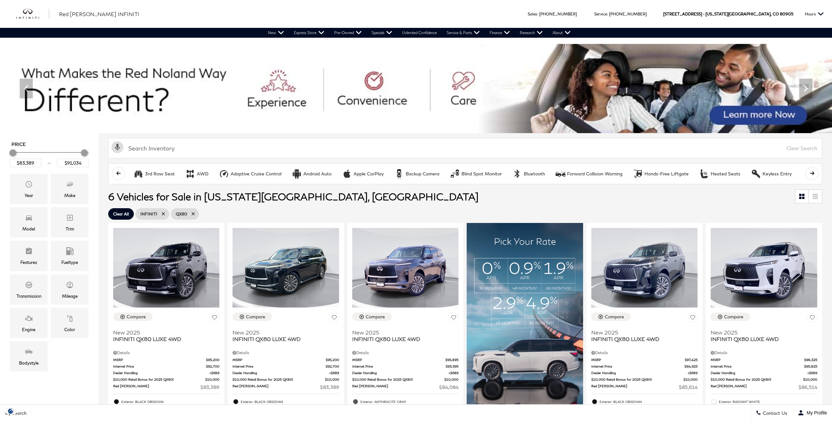 This screenshot has height=421, width=832. I want to click on a: Internet Price $94,925, so click(644, 366).